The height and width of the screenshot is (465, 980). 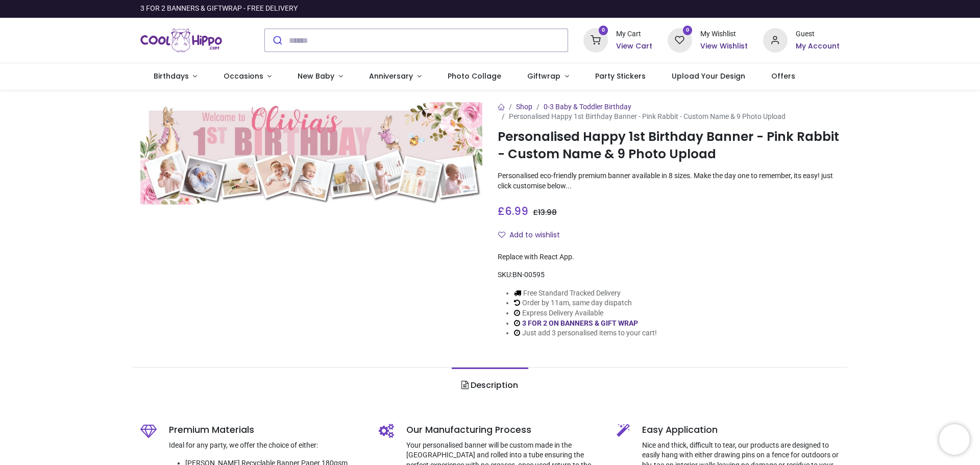 I want to click on div: Replace with React App., so click(x=669, y=258).